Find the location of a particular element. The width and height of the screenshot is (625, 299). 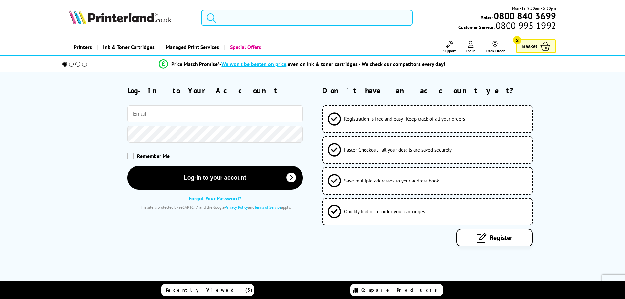

span: Mon - Fri 9:00am - 5:30pm is located at coordinates (534, 8).